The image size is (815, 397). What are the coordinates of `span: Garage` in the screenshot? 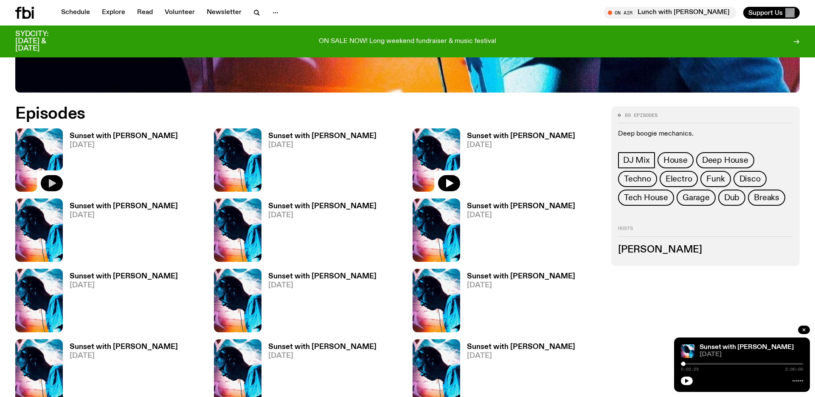 It's located at (696, 197).